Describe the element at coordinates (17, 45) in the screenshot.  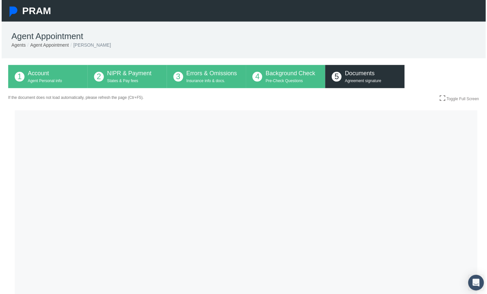
I see `li: Agents` at that location.